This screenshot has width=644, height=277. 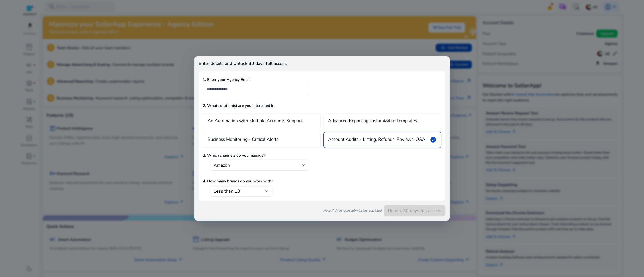 What do you see at coordinates (255, 121) in the screenshot?
I see `h4: Ad Automation with Multiple Accounts Support` at bounding box center [255, 121].